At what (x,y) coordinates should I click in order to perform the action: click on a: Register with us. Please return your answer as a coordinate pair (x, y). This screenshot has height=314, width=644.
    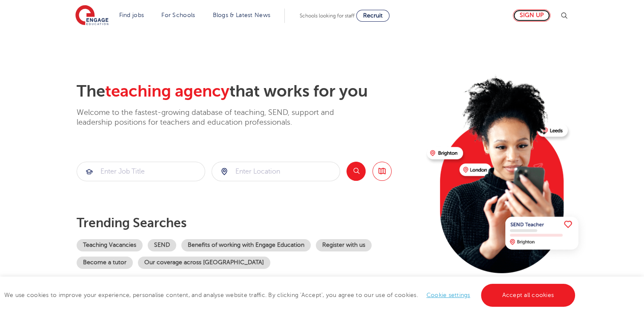
    Looking at the image, I should click on (344, 245).